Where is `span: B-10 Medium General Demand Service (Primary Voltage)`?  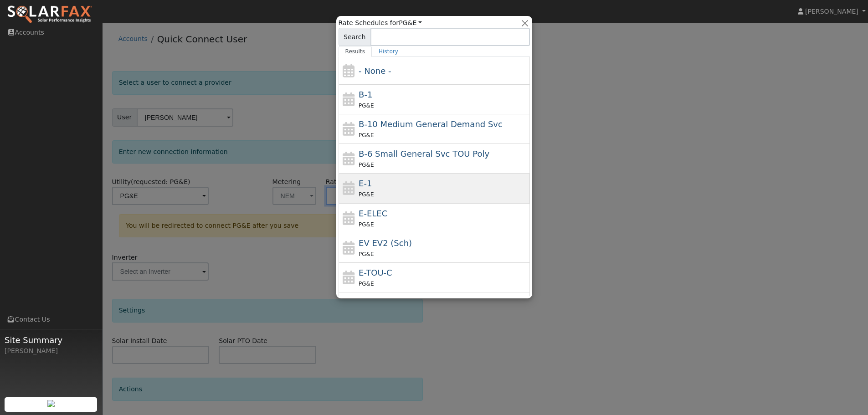 span: B-10 Medium General Demand Service (Primary Voltage) is located at coordinates (431, 124).